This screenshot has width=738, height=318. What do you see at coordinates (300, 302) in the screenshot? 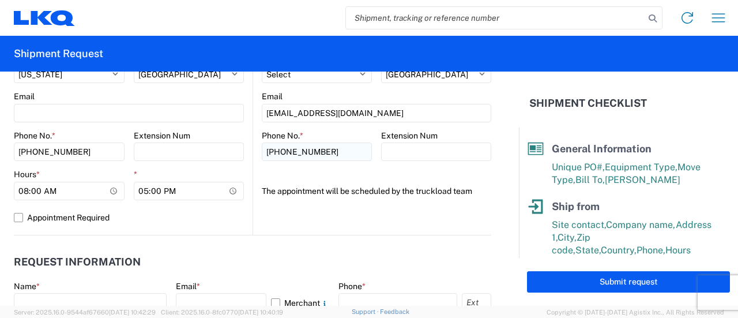
I see `label: Merchant` at bounding box center [300, 302].